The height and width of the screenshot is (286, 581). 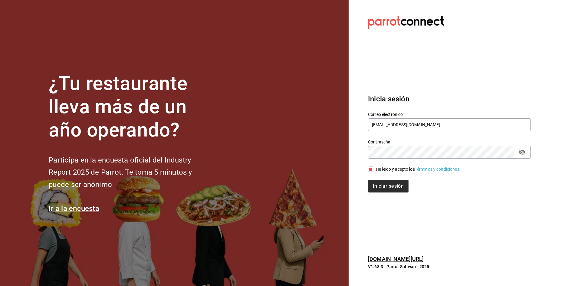 What do you see at coordinates (449, 114) in the screenshot?
I see `label: Correo electrónico` at bounding box center [449, 114].